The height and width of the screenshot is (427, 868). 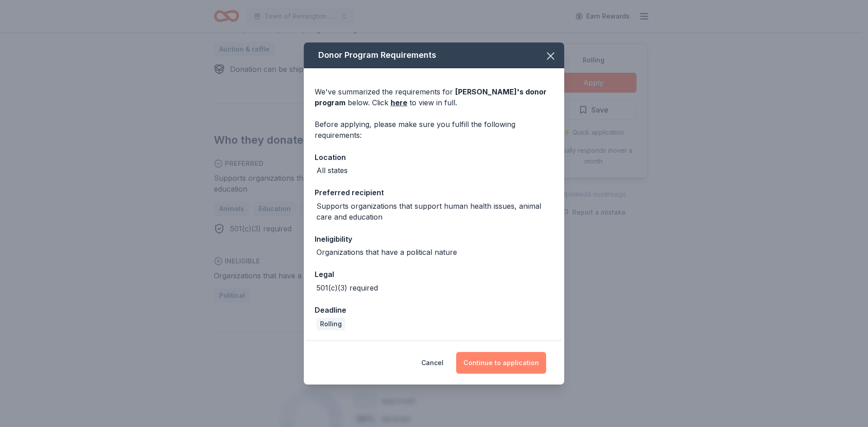 What do you see at coordinates (332, 170) in the screenshot?
I see `div: All states` at bounding box center [332, 170].